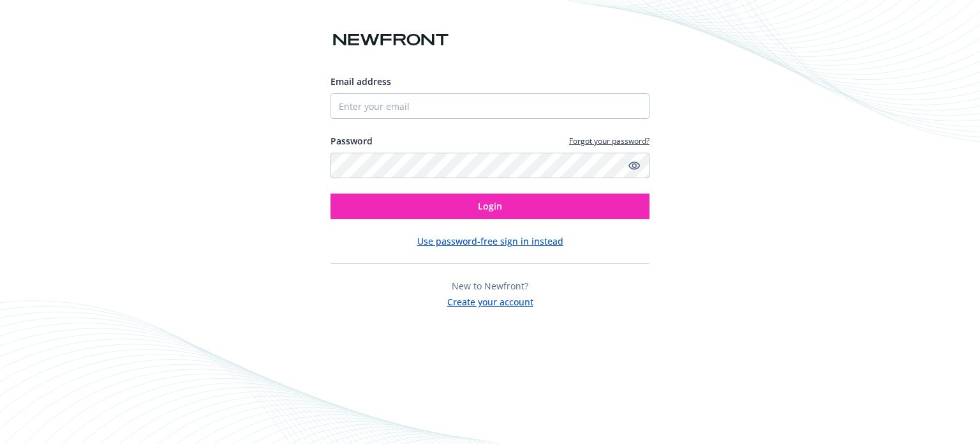  I want to click on input: Enter your email, so click(490, 106).